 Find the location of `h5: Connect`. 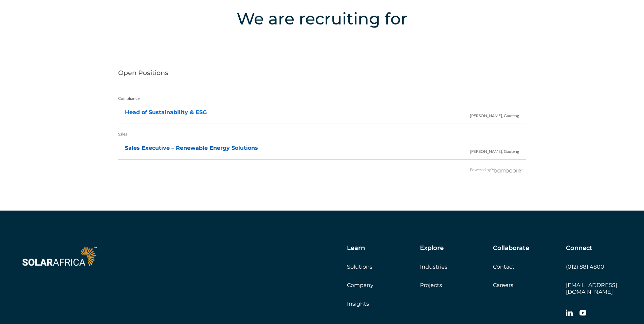

h5: Connect is located at coordinates (579, 248).